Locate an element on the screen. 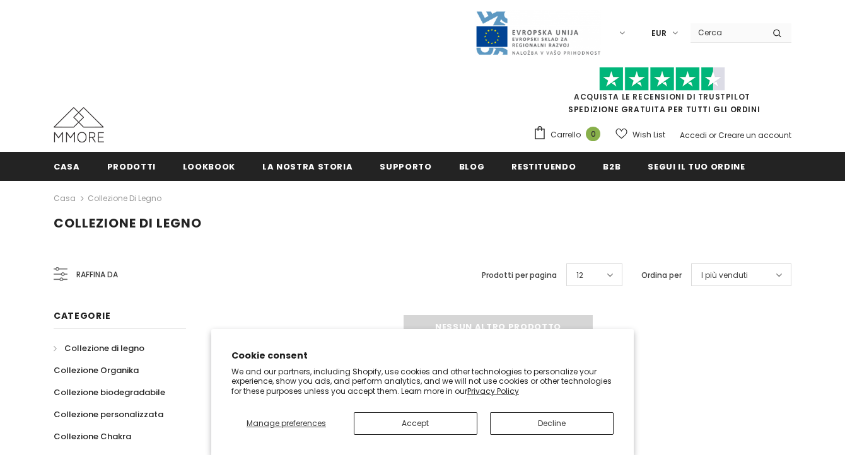 Image resolution: width=845 pixels, height=455 pixels. a: Collezione Chakra is located at coordinates (92, 436).